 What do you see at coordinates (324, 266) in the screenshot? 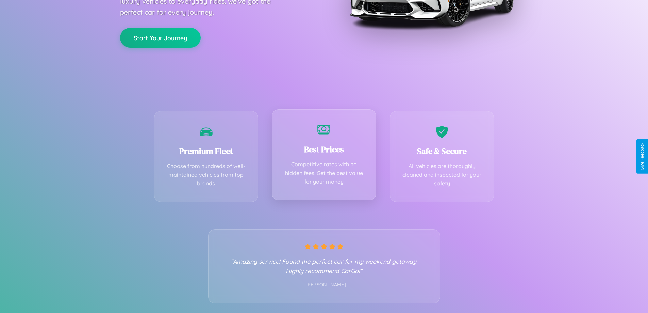
I see `p: "Amazing service! Found the perfect car for my weekend getaway. Highly recommend CarGo!"` at bounding box center [324, 266].